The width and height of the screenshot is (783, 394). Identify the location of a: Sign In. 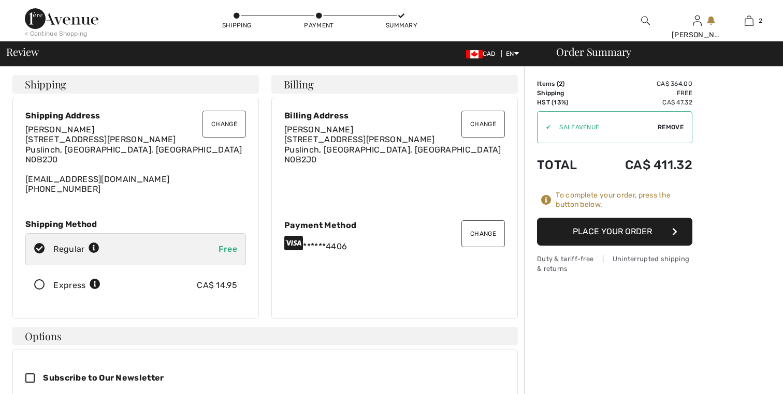
(697, 20).